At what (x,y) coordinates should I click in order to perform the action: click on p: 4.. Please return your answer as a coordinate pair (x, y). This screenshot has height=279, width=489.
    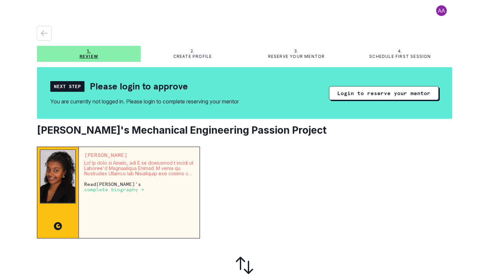
    Looking at the image, I should click on (400, 51).